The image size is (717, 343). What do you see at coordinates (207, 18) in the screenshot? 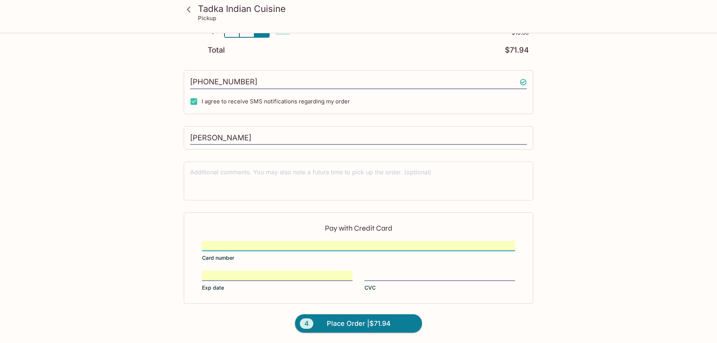
I see `p: Pickup` at bounding box center [207, 18].